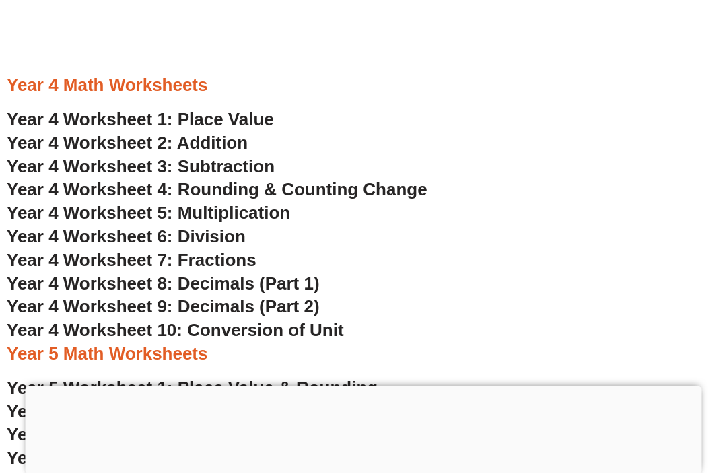 The image size is (727, 474). Describe the element at coordinates (131, 261) in the screenshot. I see `a: Year 4 Worksheet 7: Fractions` at that location.